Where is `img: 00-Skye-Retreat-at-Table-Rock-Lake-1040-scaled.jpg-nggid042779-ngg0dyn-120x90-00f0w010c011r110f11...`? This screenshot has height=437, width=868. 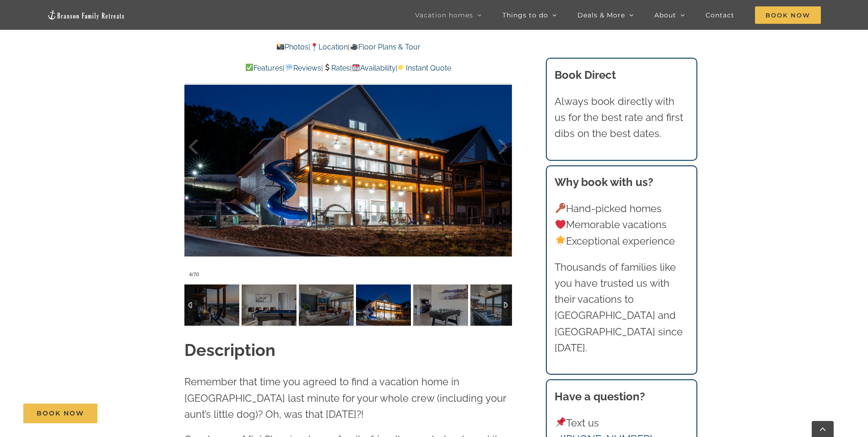
img: 00-Skye-Retreat-at-Table-Rock-Lake-1040-scaled.jpg-nggid042779-ngg0dyn-120x90-00f0w010c011r110f11... is located at coordinates (269, 304).